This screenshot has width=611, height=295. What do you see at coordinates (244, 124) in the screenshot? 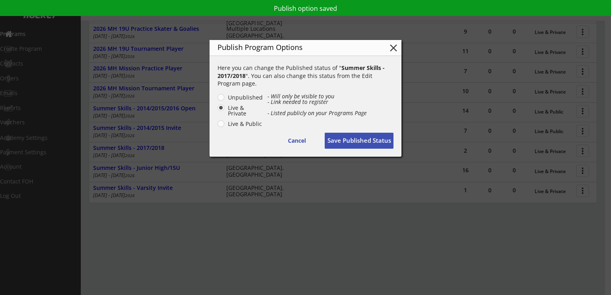
I see `label: Live & Public` at bounding box center [244, 124].